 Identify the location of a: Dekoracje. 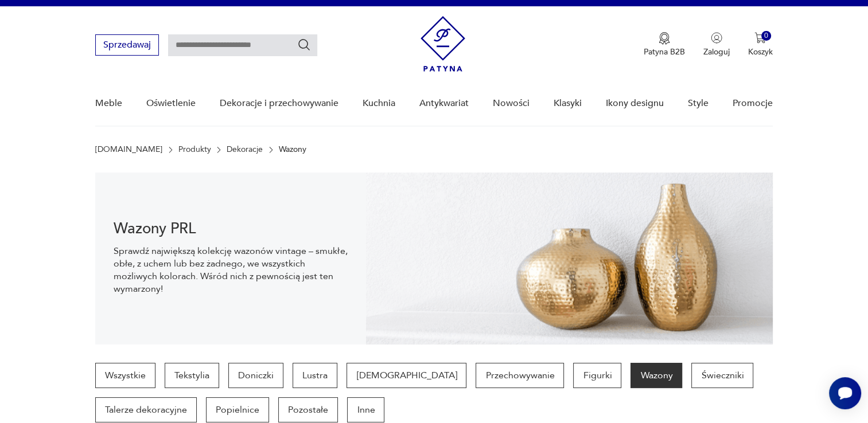
(245, 149).